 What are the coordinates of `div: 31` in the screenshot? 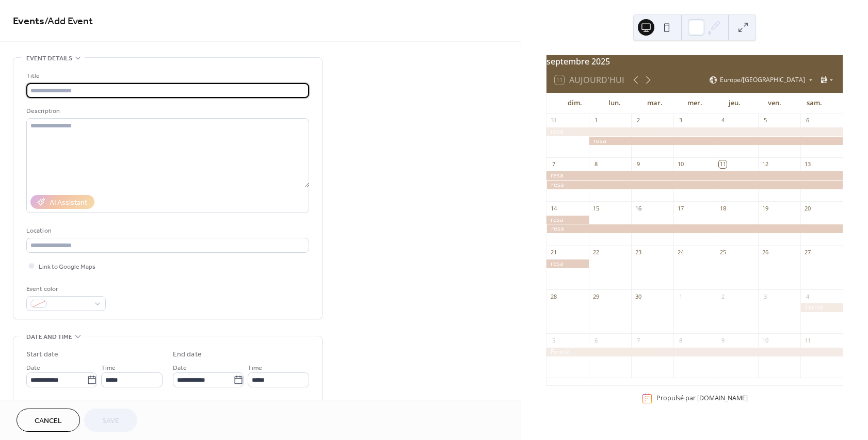 It's located at (553, 120).